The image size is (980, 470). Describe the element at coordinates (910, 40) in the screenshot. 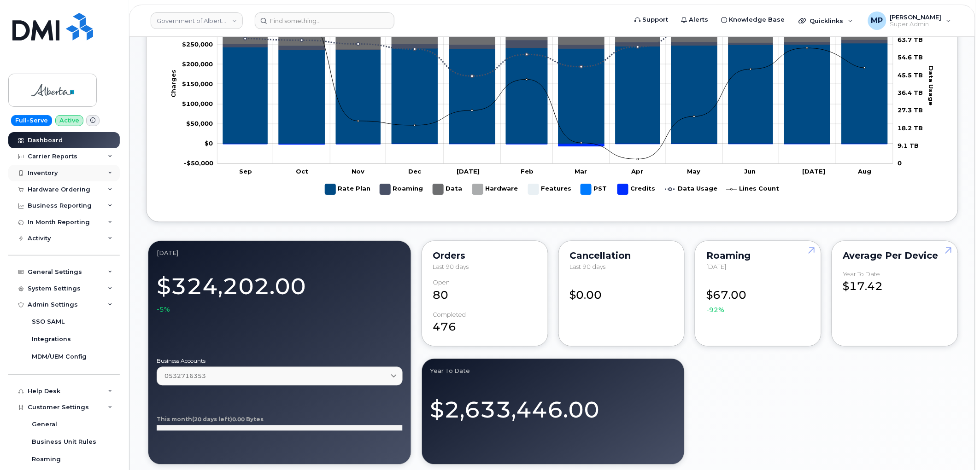

I see `tspan: 63.7 TB` at that location.